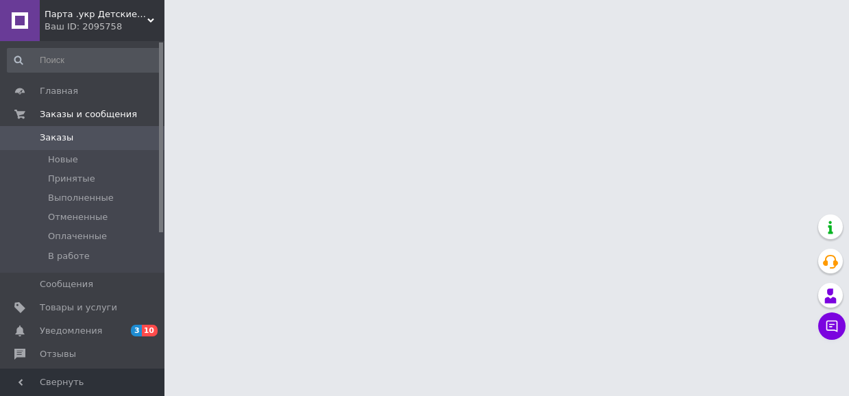 The height and width of the screenshot is (396, 849). I want to click on span: Парта .укр Детские парты, письменные столы и кресла., so click(96, 14).